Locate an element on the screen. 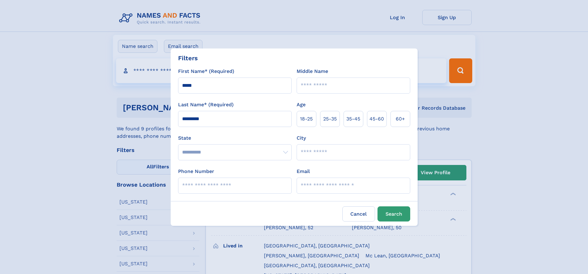 The height and width of the screenshot is (274, 588). label: Cancel is located at coordinates (359, 214).